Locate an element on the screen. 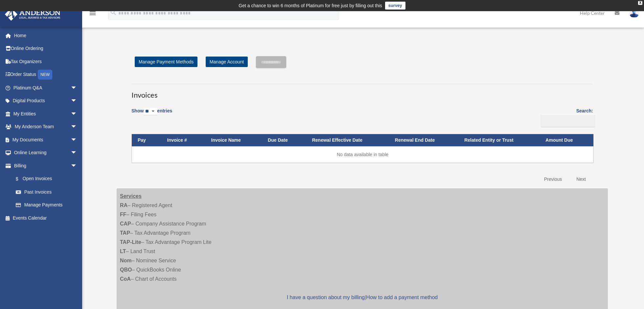  strong: Services is located at coordinates (130, 196).